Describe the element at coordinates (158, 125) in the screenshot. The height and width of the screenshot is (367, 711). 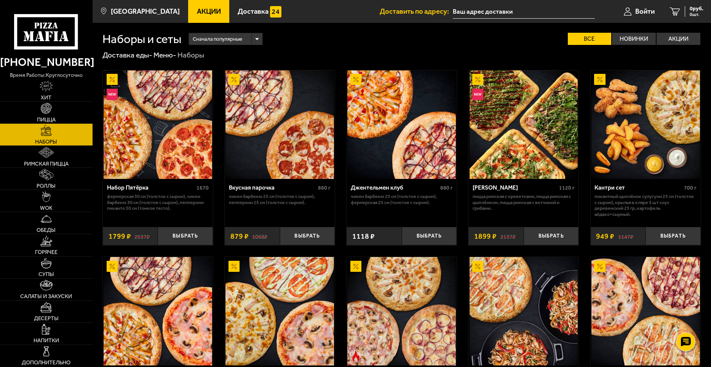
I see `img: Набор Пятёрка` at that location.